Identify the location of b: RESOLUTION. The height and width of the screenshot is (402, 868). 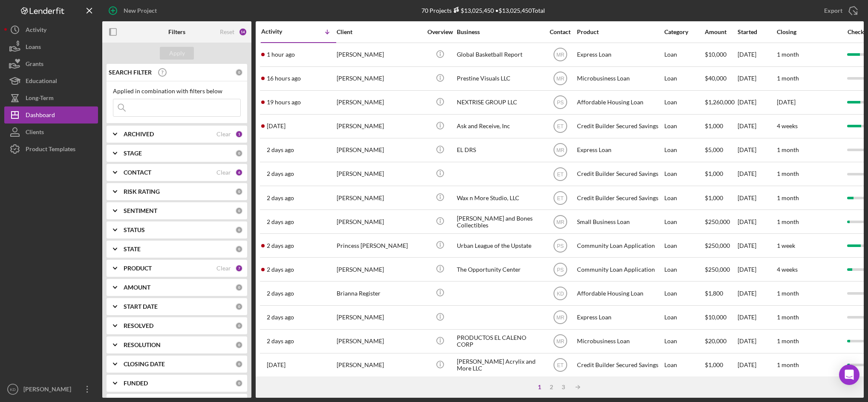
(142, 345).